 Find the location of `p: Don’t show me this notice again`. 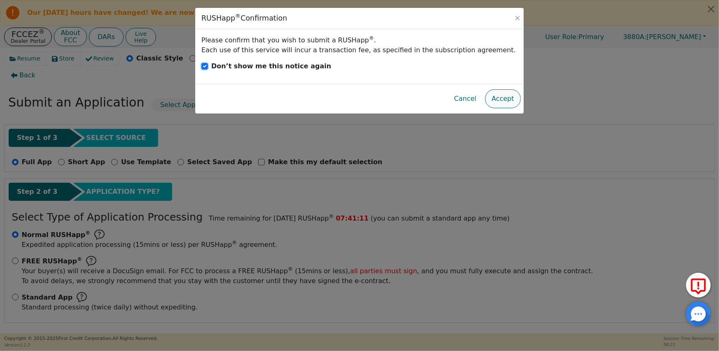

p: Don’t show me this notice again is located at coordinates (271, 66).